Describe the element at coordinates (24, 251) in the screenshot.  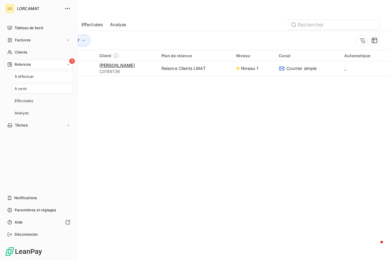
I see `img: Logo LeanPay` at that location.